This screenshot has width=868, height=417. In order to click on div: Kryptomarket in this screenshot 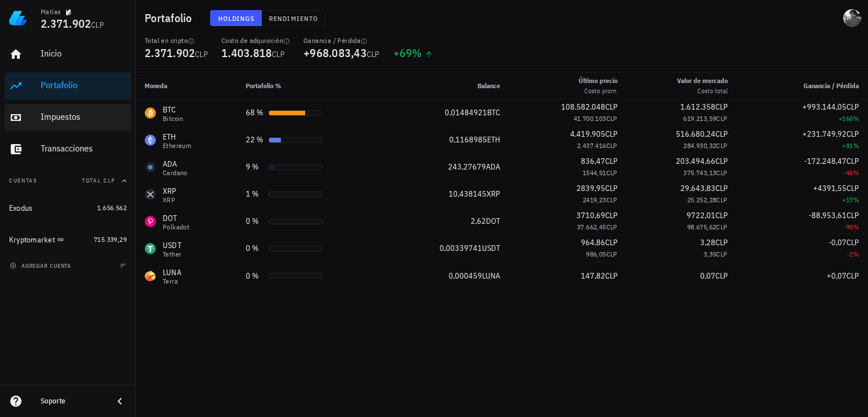, I will do `click(31, 240)`.